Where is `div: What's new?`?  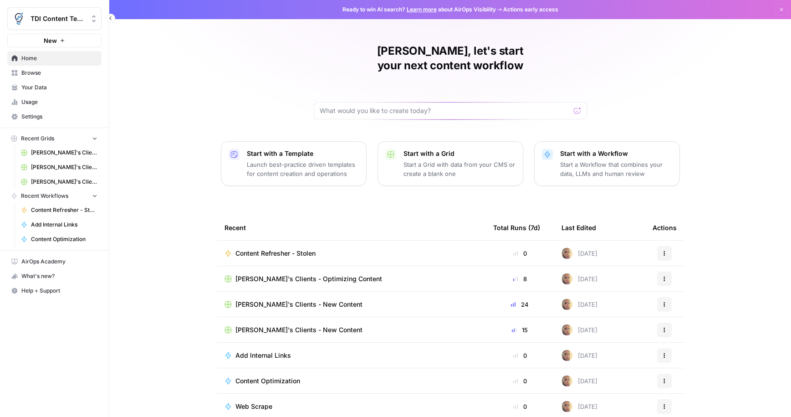
div: What's new? is located at coordinates (54, 276).